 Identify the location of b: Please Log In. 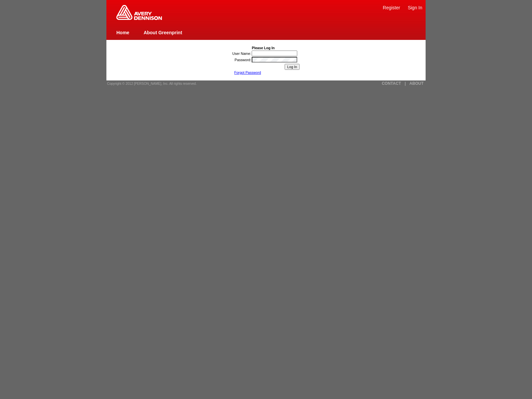
(263, 48).